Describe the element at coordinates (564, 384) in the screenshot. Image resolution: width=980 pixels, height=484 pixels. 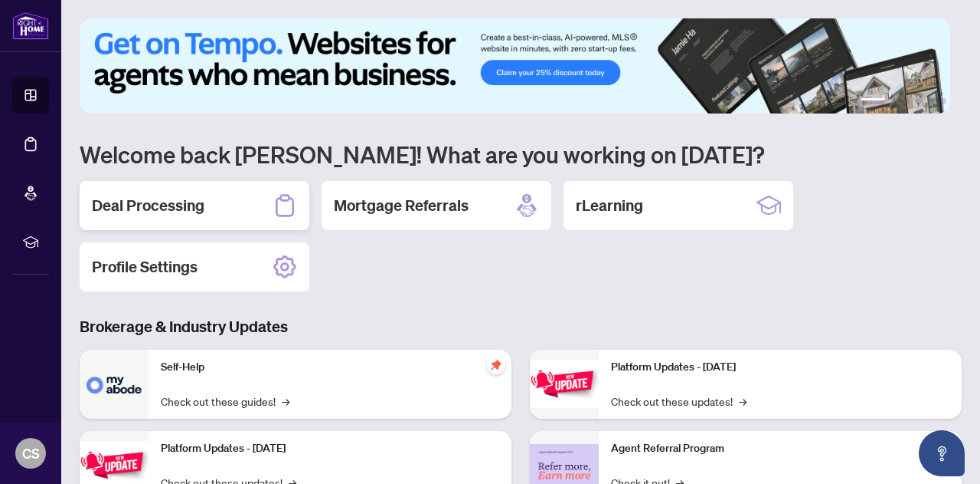
I see `img: Platform Updates - June 23, 2025` at that location.